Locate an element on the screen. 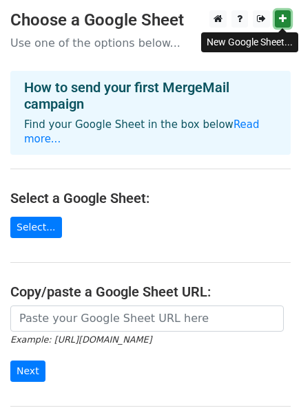 The image size is (301, 408). h4: Copy/paste a Google Sheet URL: is located at coordinates (150, 292).